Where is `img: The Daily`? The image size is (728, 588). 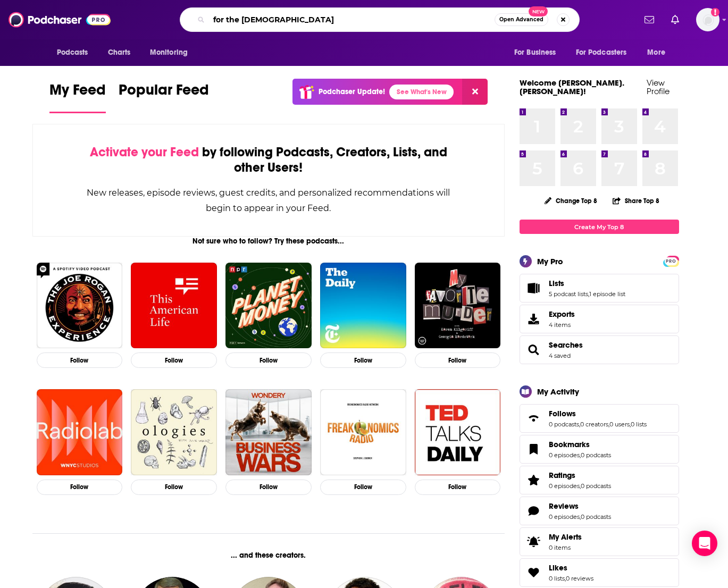 img: The Daily is located at coordinates (363, 306).